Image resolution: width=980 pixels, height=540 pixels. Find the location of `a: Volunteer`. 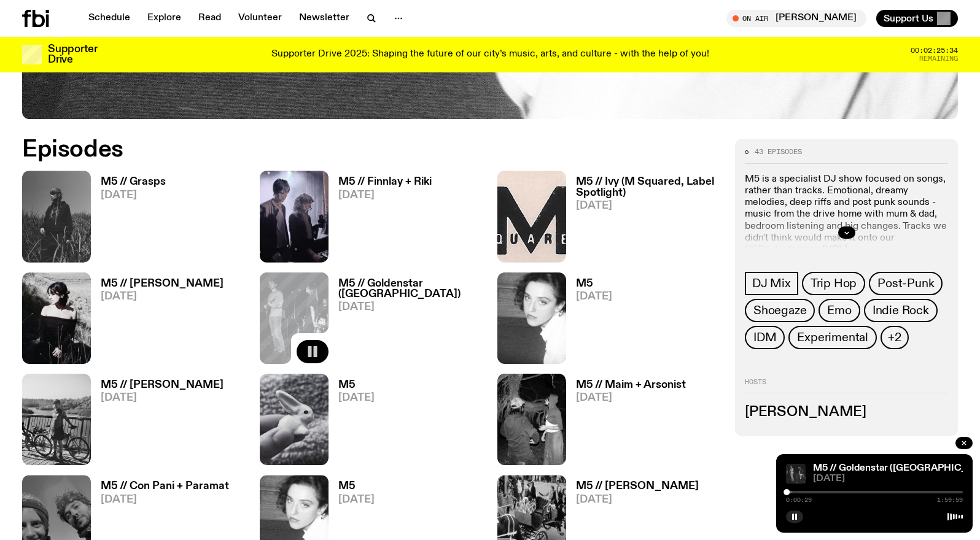

a: Volunteer is located at coordinates (259, 19).